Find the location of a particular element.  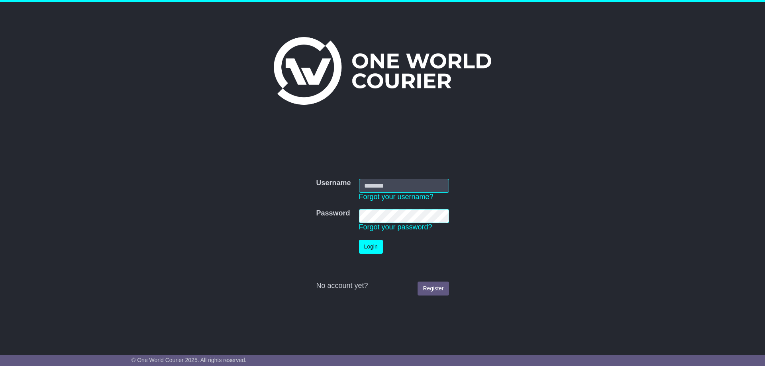

a: Register is located at coordinates (433, 288).